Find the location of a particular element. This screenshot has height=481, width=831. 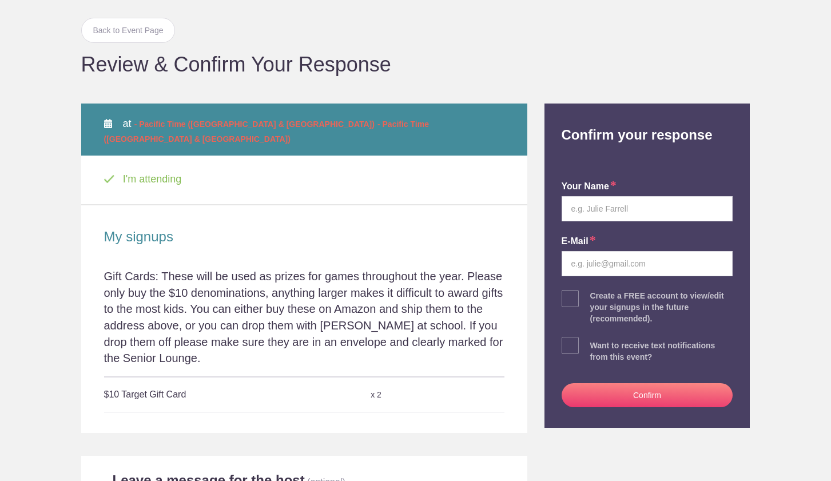

h2: Confirm your response is located at coordinates (648, 124).